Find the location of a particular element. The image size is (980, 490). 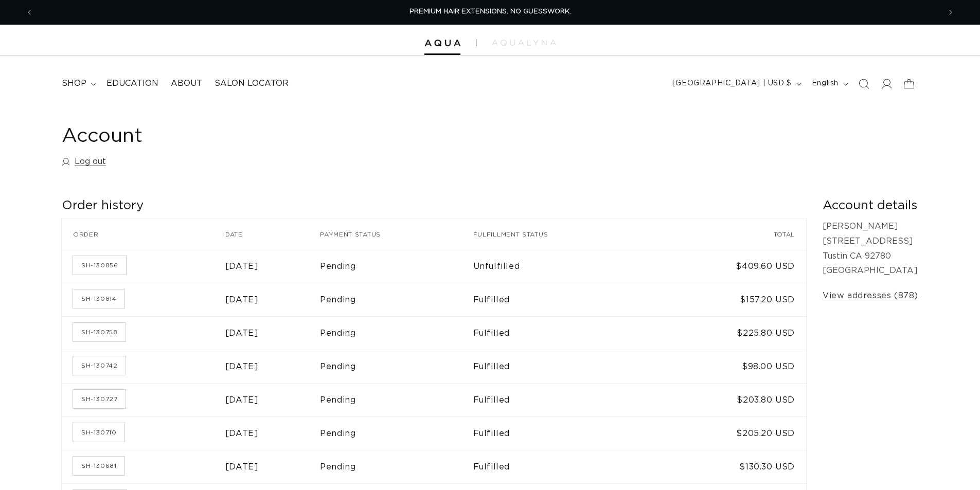

span: PREMIUM HAIR EXTENSIONS. NO GUESSWORK. is located at coordinates (490, 11).